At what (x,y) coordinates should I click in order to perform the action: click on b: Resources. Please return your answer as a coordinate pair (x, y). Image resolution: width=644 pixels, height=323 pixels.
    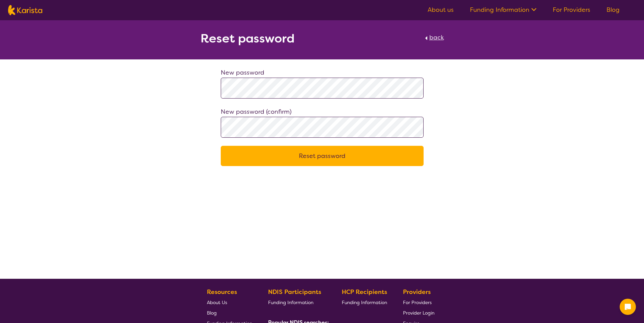
    Looking at the image, I should click on (222, 292).